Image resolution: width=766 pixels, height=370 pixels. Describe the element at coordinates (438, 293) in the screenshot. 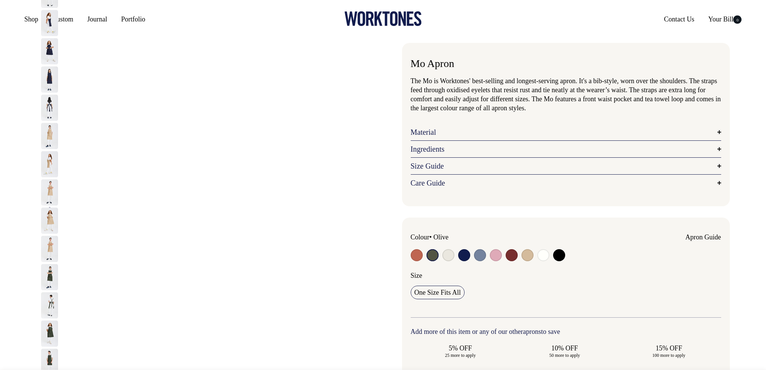

I see `span: One Size Fits All` at that location.